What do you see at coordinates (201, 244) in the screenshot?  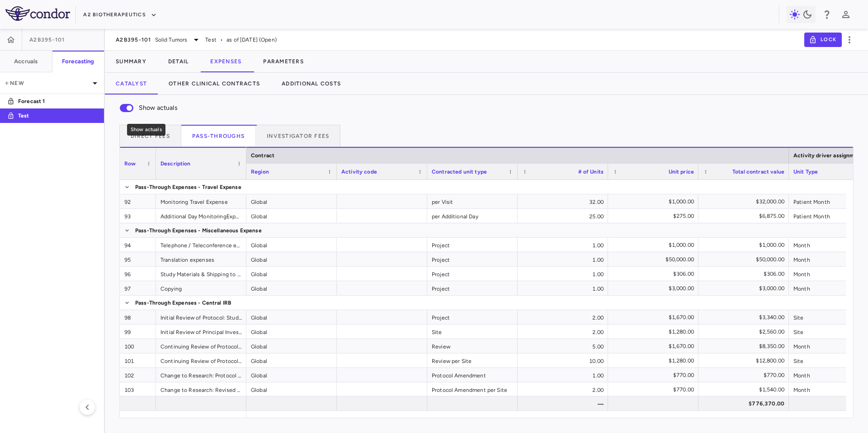 I see `div: Telephone / Teleconference expenses` at bounding box center [201, 244].